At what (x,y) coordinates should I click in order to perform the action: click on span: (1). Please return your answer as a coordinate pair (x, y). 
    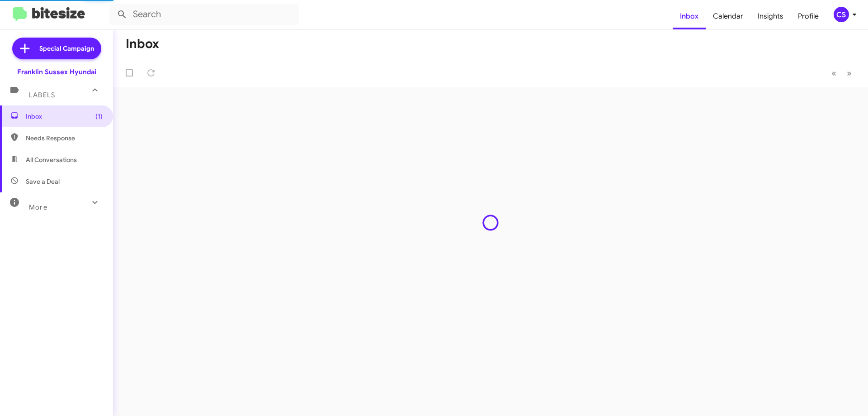
    Looking at the image, I should click on (99, 116).